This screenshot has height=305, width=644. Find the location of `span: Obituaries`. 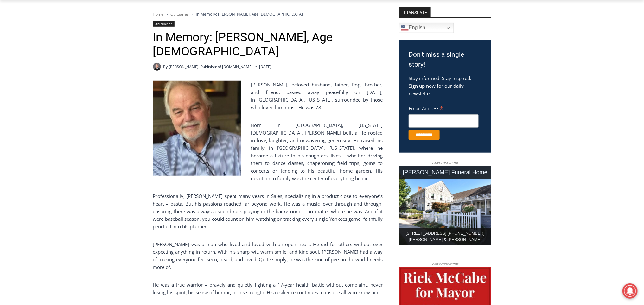

span: Obituaries is located at coordinates (180, 14).